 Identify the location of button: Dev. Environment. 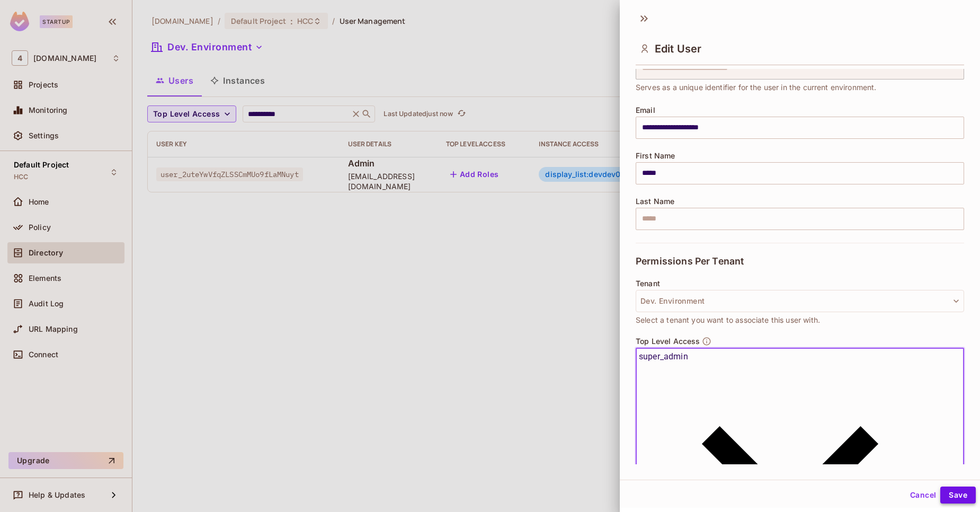
(800, 301).